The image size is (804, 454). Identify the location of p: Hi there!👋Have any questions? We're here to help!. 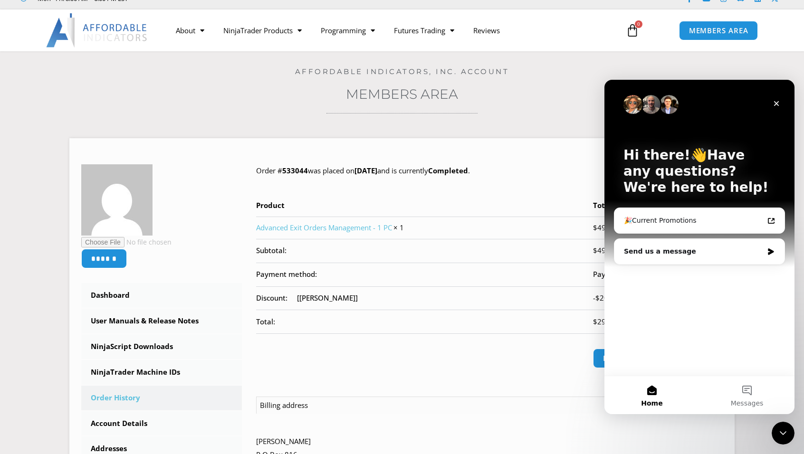
(95, 92).